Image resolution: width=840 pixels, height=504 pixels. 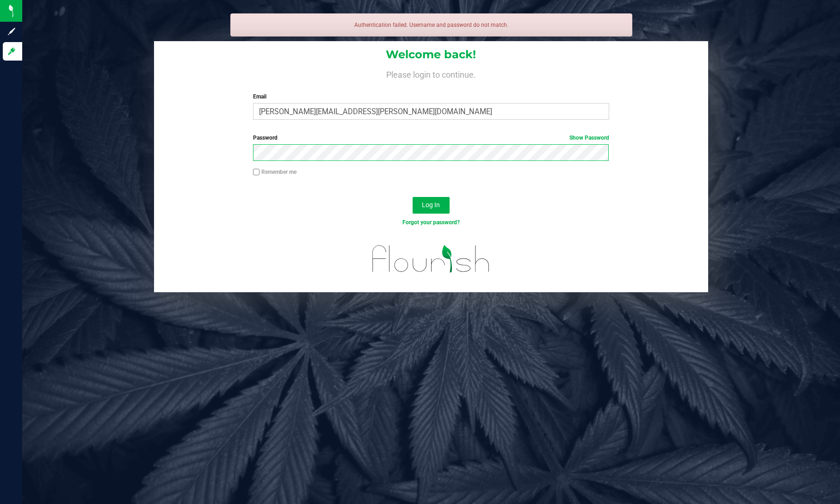 What do you see at coordinates (431, 25) in the screenshot?
I see `div: Authentication failed. Username and password do not match.` at bounding box center [431, 25].